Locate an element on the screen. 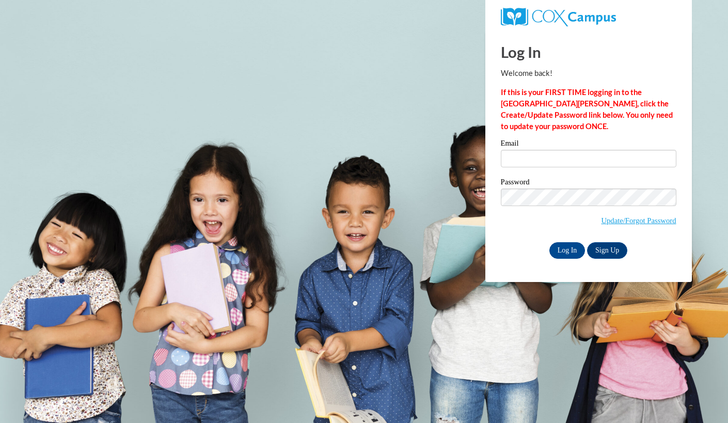 The width and height of the screenshot is (728, 423). input: Log In is located at coordinates (568, 251).